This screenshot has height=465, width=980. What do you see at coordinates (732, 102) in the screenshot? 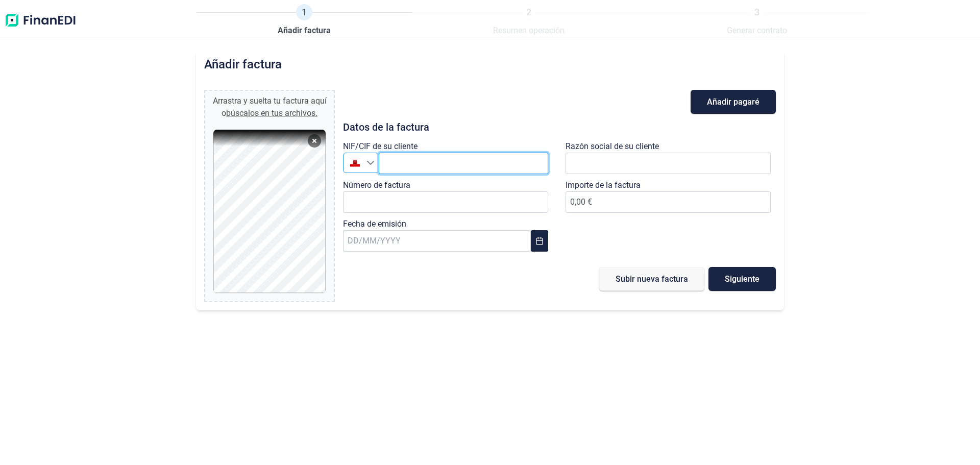
I see `button: Añadir pagaré` at bounding box center [732, 102].